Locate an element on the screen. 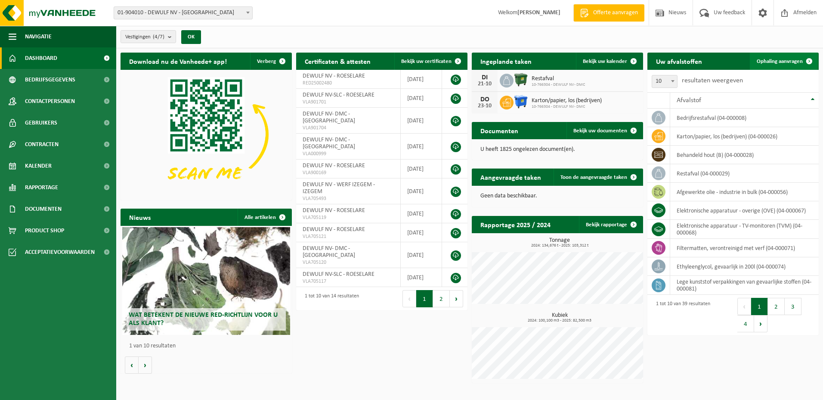  td: filtermatten, verontreinigd met verf (04-000071) is located at coordinates (744, 248).